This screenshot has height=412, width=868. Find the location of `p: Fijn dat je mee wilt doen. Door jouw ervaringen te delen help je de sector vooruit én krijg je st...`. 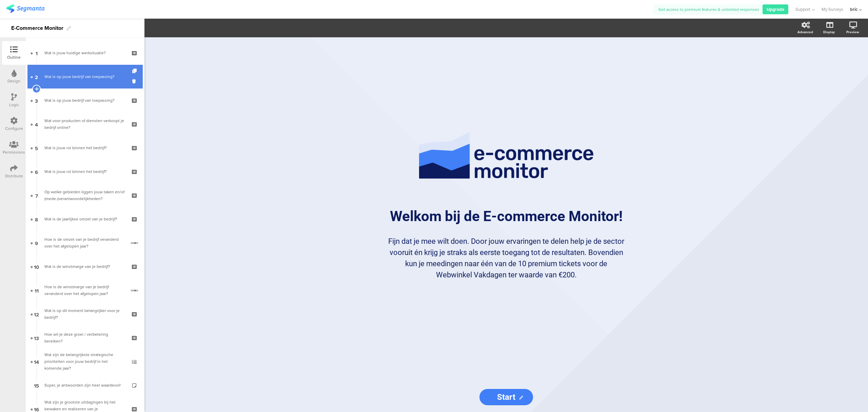

p: Fijn dat je mee wilt doen. Door jouw ervaringen te delen help je de sector vooruit én krijg je st... is located at coordinates (506, 258).